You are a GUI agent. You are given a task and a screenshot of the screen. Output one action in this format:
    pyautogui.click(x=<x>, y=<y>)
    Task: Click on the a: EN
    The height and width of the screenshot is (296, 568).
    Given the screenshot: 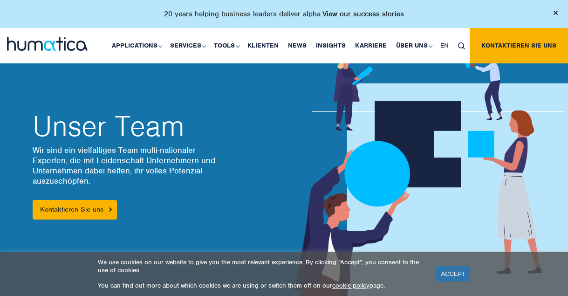 What is the action you would take?
    pyautogui.click(x=445, y=46)
    